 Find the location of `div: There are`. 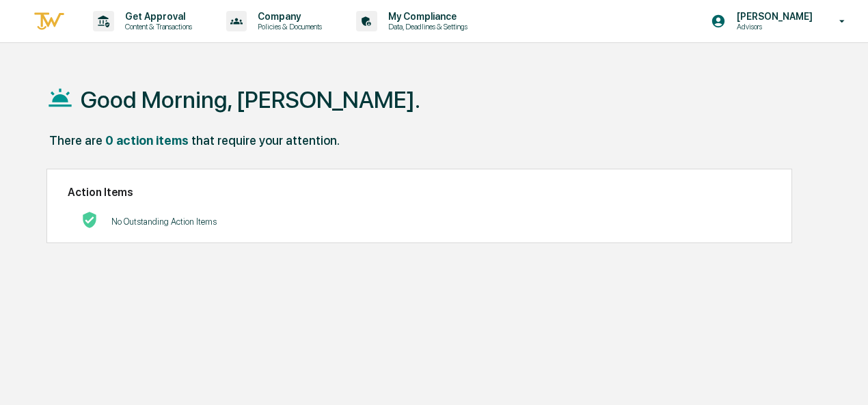

div: There are is located at coordinates (76, 140).